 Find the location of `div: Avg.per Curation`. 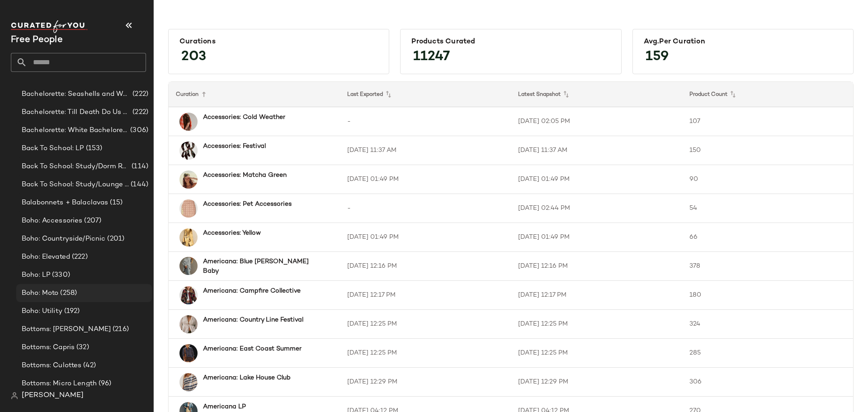

div: Avg.per Curation is located at coordinates (743, 42).